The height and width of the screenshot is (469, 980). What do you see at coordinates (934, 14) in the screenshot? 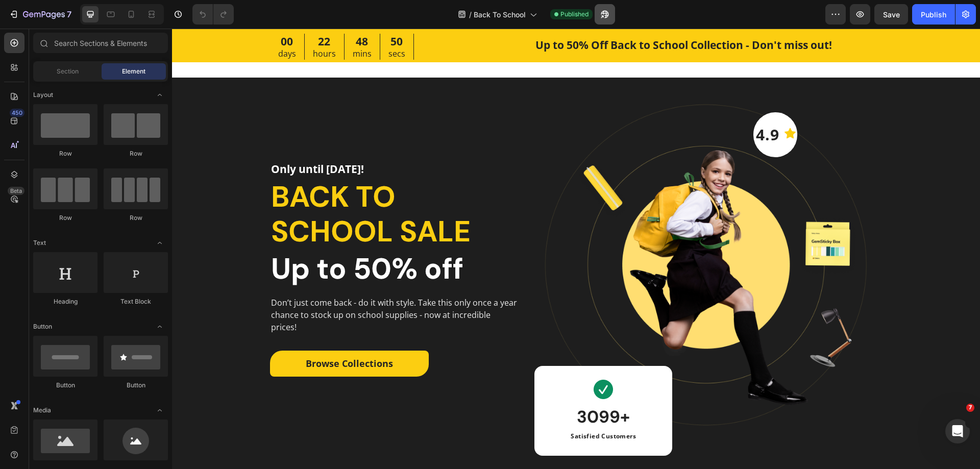
I see `div: Publish` at bounding box center [934, 14].